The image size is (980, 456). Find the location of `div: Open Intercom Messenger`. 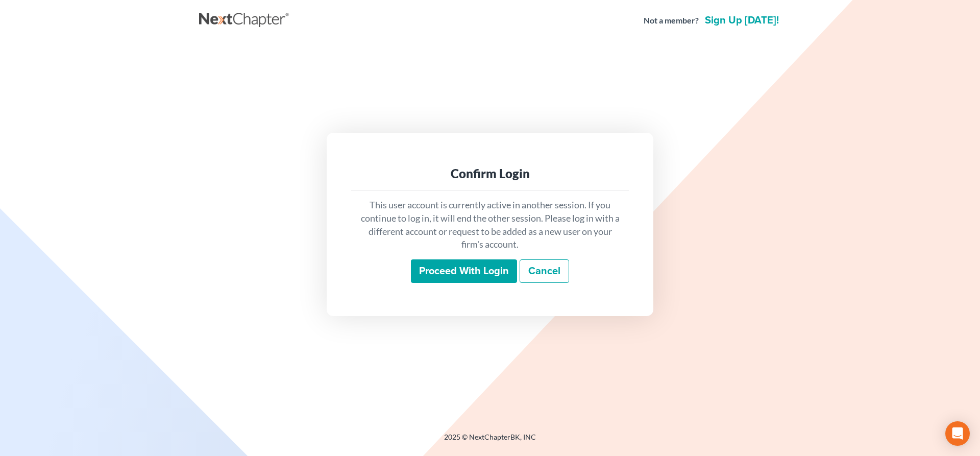

div: Open Intercom Messenger is located at coordinates (957, 434).